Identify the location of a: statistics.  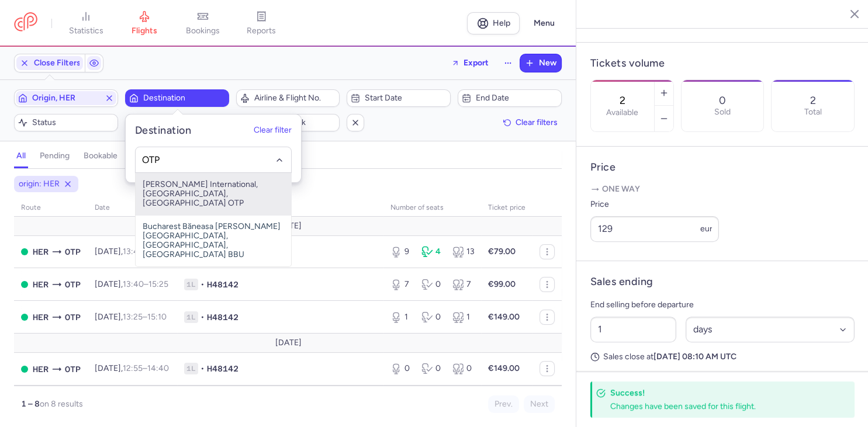
(86, 24).